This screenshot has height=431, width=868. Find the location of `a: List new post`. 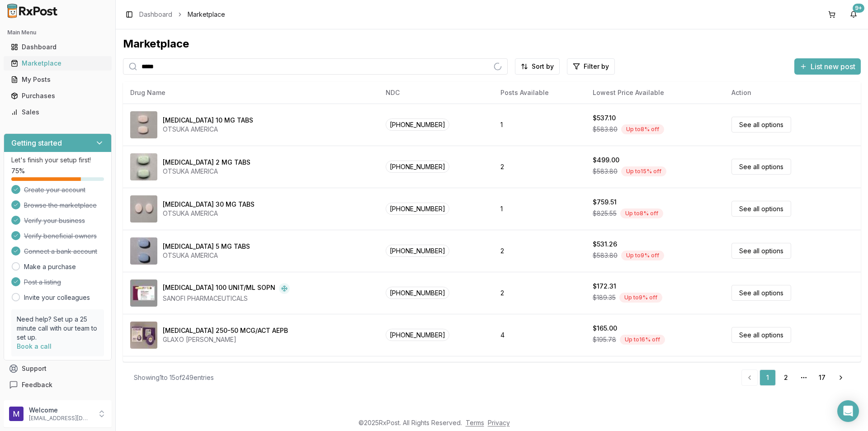

a: List new post is located at coordinates (828, 67).